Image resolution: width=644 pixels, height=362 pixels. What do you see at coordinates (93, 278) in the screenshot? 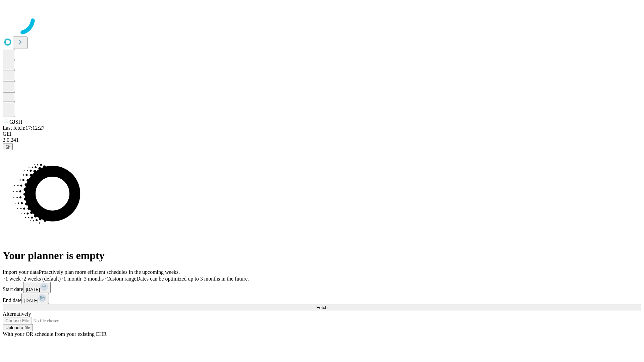
I see `span: 3 months` at bounding box center [93, 278].